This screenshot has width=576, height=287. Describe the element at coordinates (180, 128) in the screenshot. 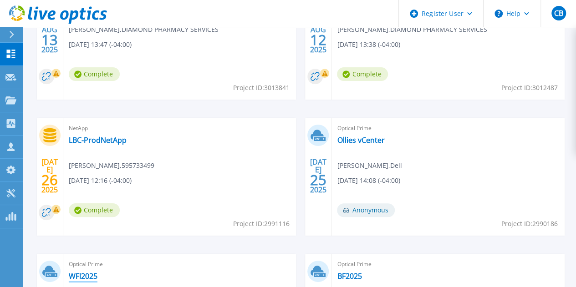

I see `span: NetApp` at that location.